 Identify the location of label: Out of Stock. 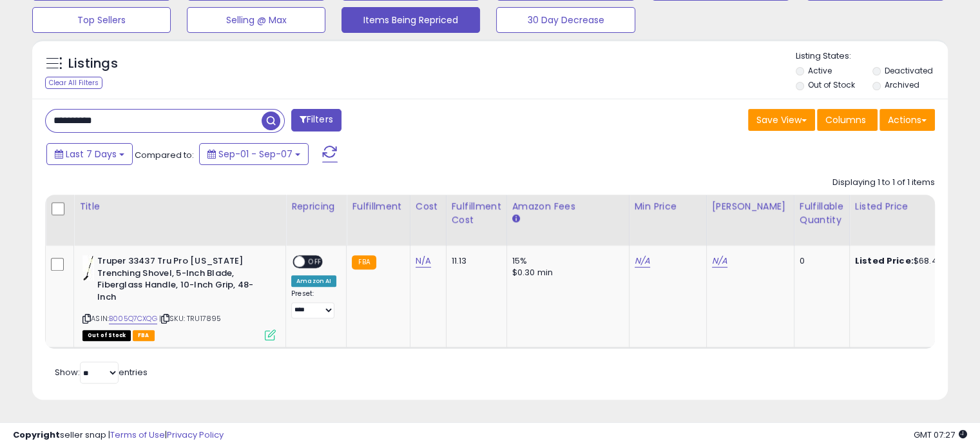
(831, 84).